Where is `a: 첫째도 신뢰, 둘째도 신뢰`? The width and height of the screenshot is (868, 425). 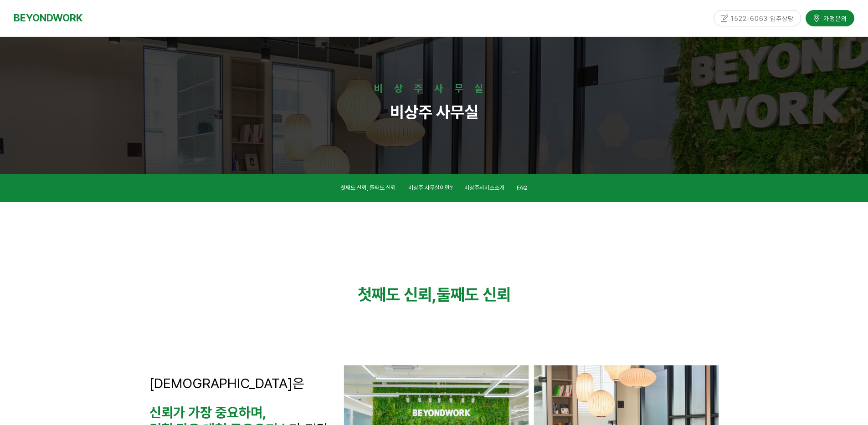 a: 첫째도 신뢰, 둘째도 신뢰 is located at coordinates (368, 189).